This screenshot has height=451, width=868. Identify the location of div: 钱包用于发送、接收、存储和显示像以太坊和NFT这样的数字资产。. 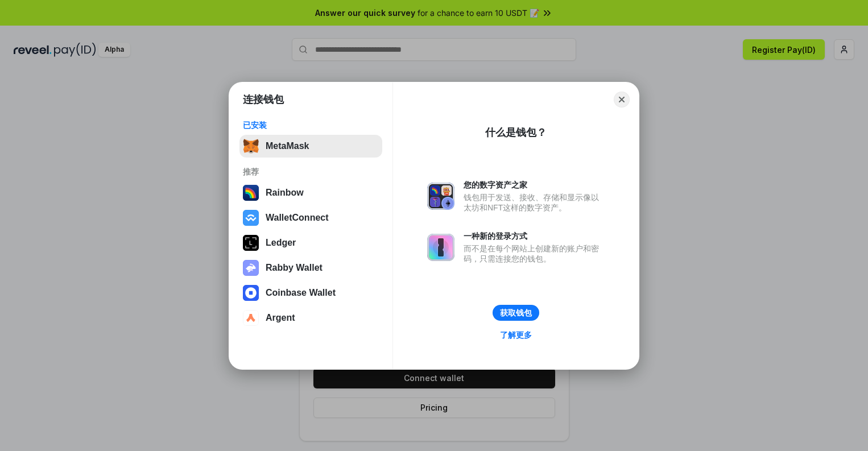
(534, 202).